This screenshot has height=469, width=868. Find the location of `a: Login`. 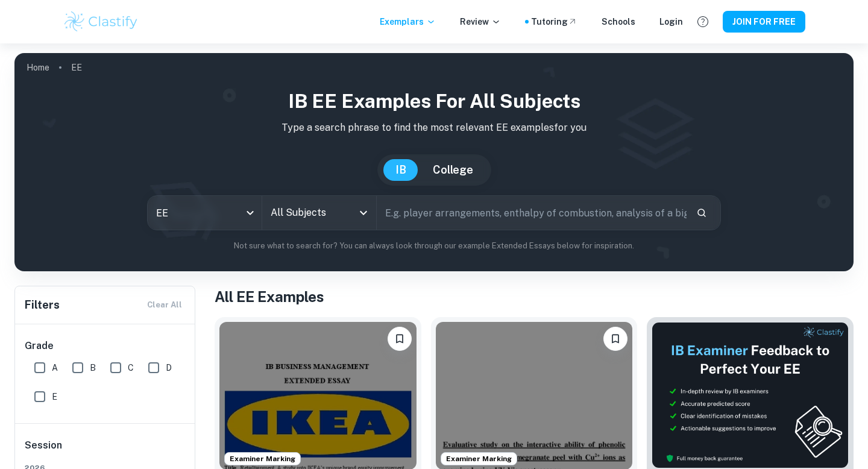

a: Login is located at coordinates (671, 21).